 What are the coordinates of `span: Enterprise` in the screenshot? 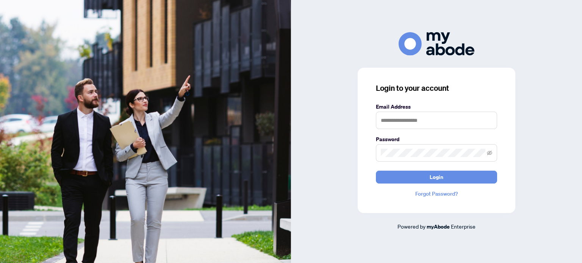 It's located at (463, 226).